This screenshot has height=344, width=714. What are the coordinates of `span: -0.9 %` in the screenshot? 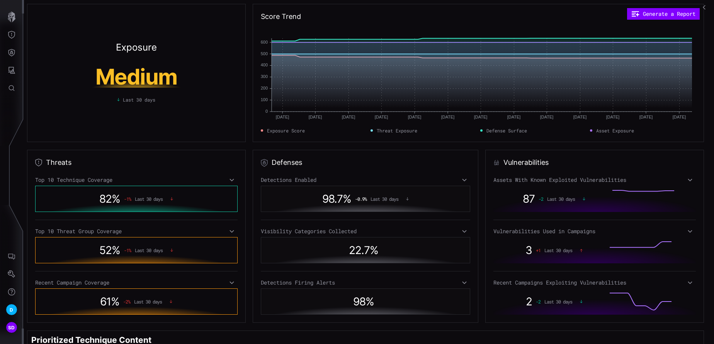 It's located at (361, 199).